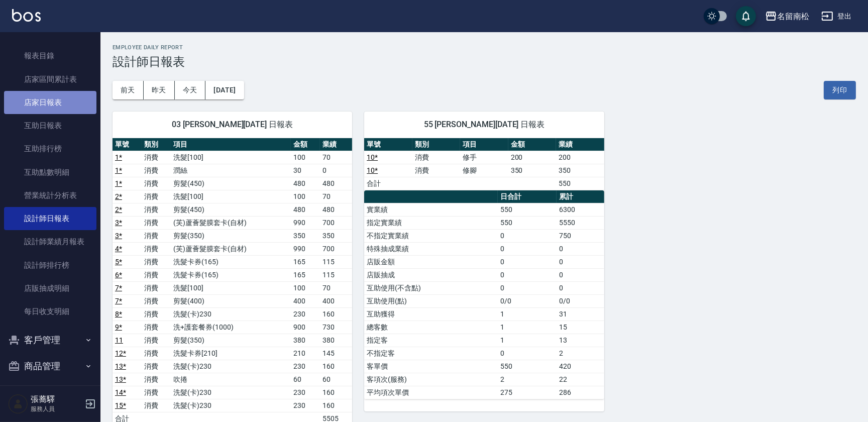  I want to click on a: 設計師排行榜, so click(50, 265).